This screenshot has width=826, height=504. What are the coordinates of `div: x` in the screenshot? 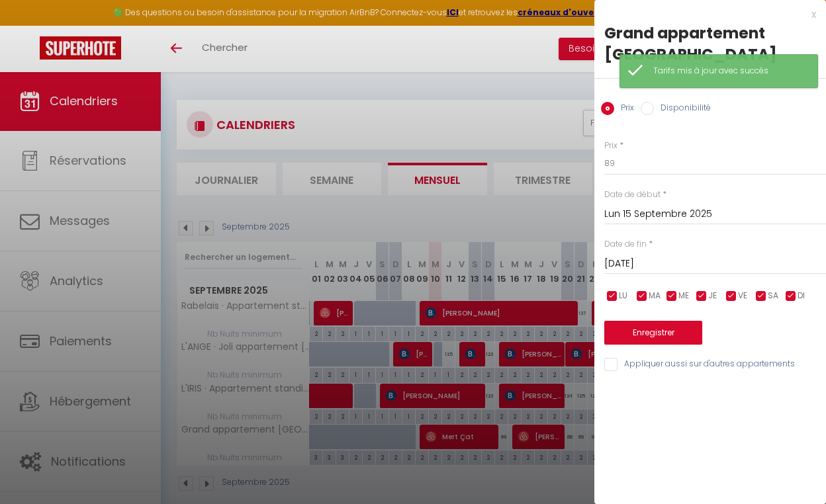 It's located at (705, 14).